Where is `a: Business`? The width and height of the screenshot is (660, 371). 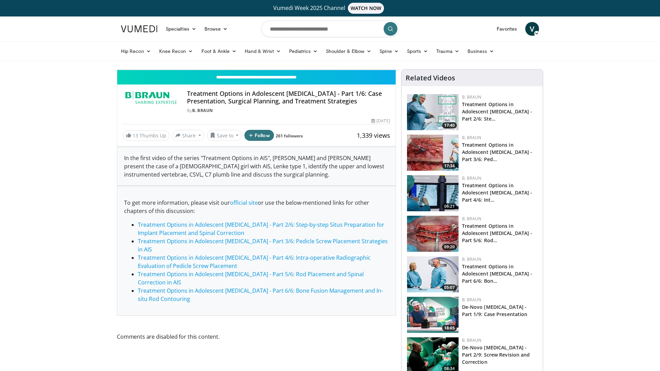 a: Business is located at coordinates (481, 51).